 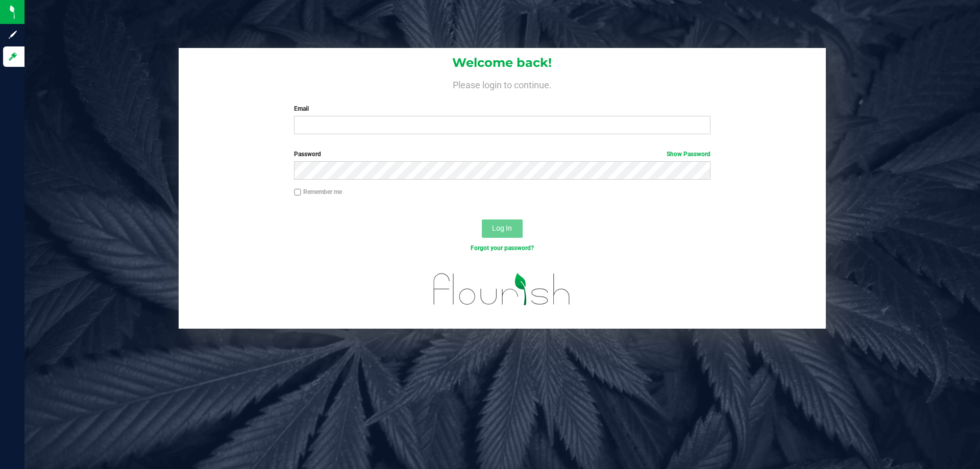 What do you see at coordinates (502, 229) in the screenshot?
I see `button: Log In` at bounding box center [502, 229].